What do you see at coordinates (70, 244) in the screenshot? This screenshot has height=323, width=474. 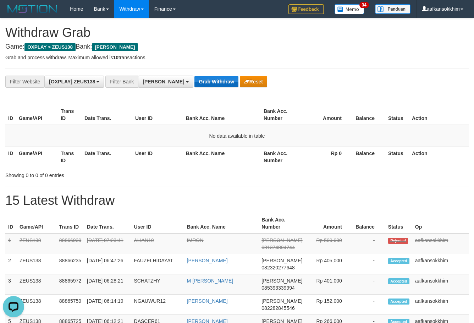 I see `td: 88866930` at bounding box center [70, 244].